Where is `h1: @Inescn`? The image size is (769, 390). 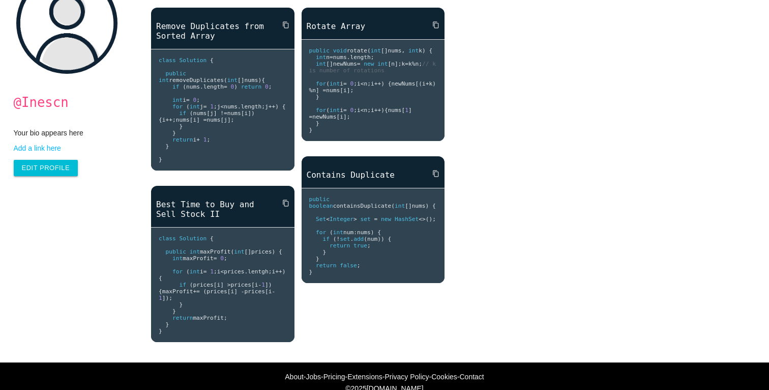
h1: @Inescn is located at coordinates (72, 102).